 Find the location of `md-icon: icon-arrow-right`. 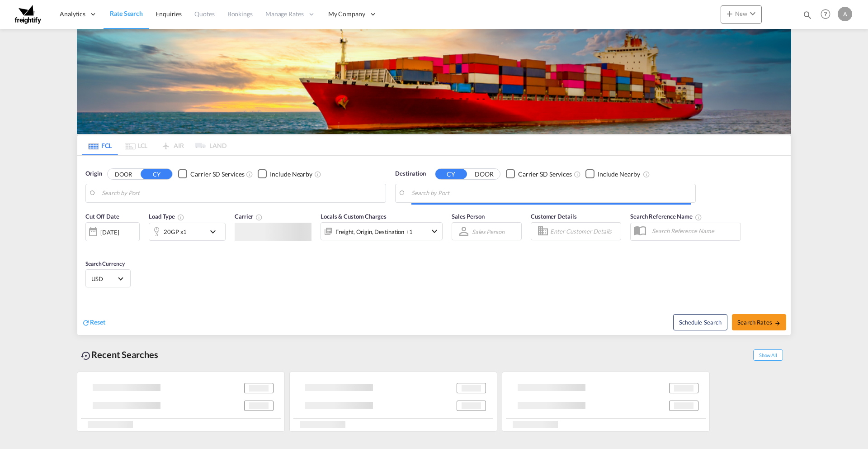

md-icon: icon-arrow-right is located at coordinates (777, 323).